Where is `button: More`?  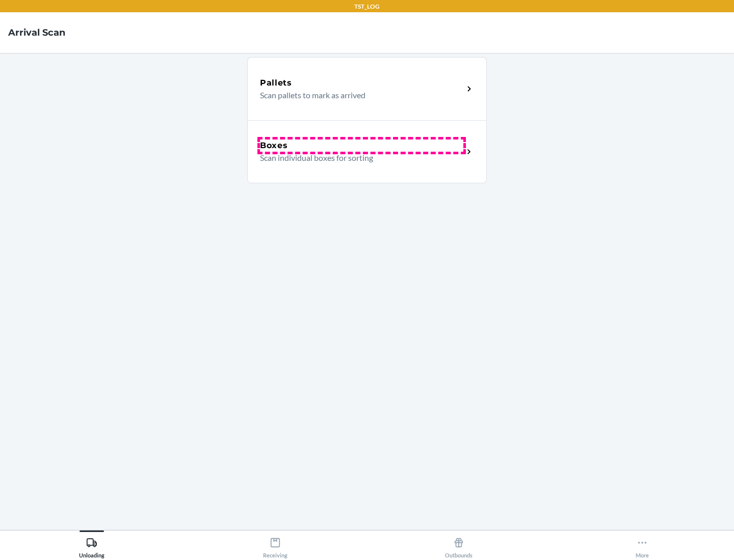
button: More is located at coordinates (642, 545).